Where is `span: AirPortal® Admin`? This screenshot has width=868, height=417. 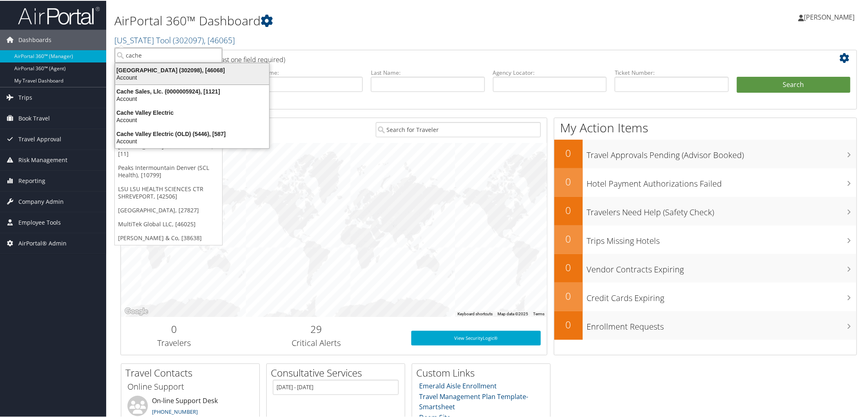 span: AirPortal® Admin is located at coordinates (43, 242).